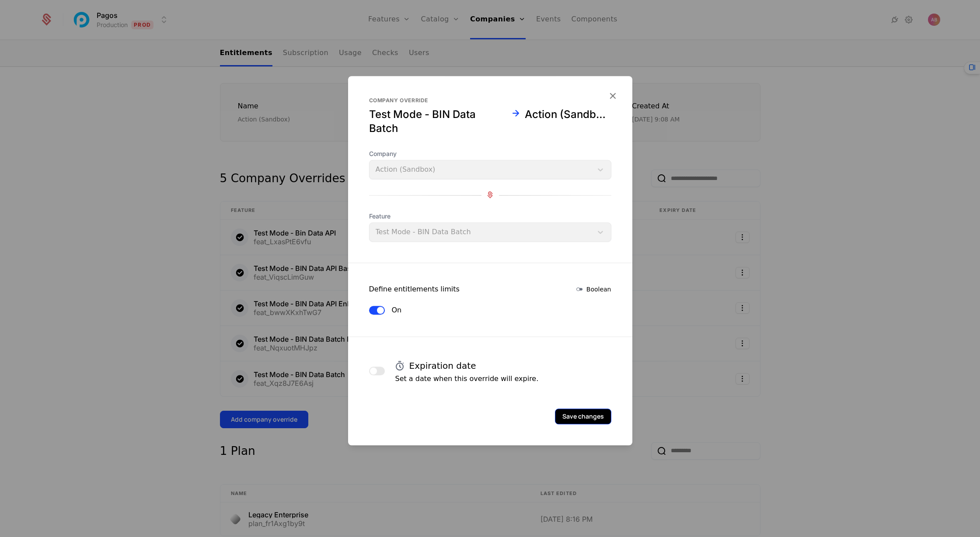 The width and height of the screenshot is (980, 537). I want to click on button: Save changes, so click(583, 416).